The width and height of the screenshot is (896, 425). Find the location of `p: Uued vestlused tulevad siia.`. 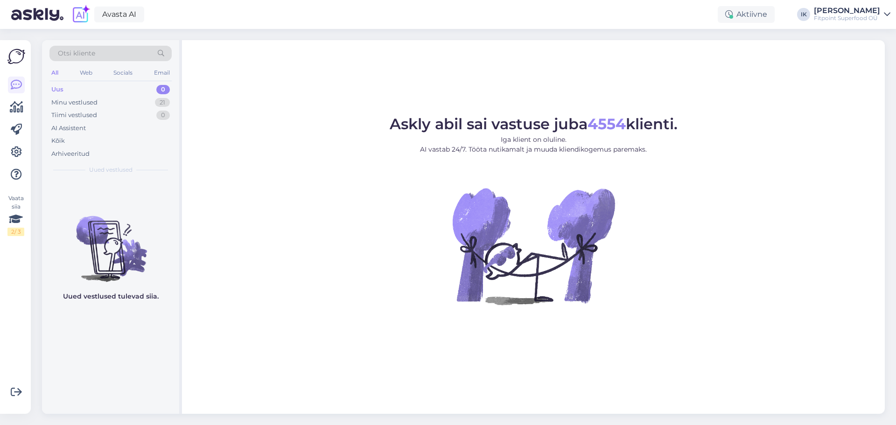

p: Uued vestlused tulevad siia. is located at coordinates (111, 296).